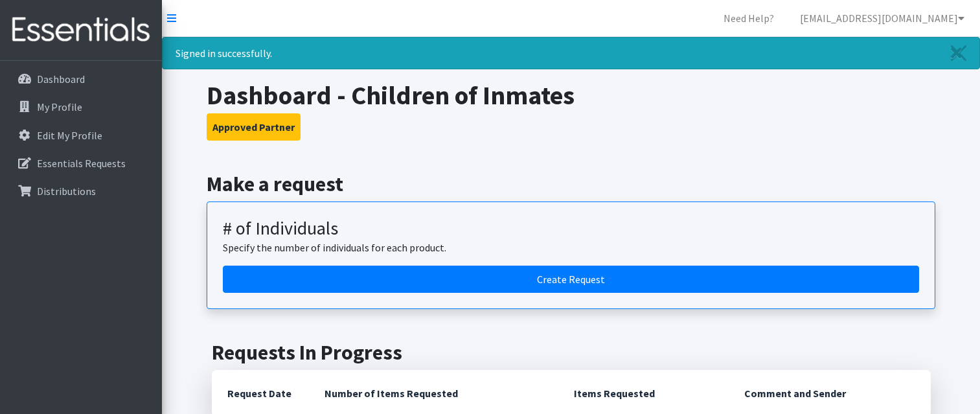 This screenshot has width=980, height=414. What do you see at coordinates (571, 184) in the screenshot?
I see `h2: Make a request` at bounding box center [571, 184].